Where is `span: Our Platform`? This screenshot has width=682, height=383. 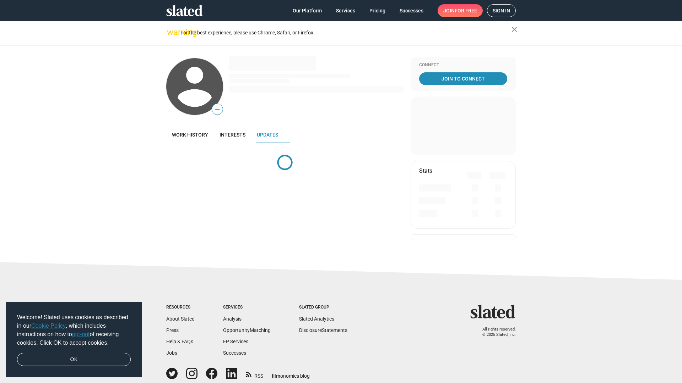
span: Our Platform is located at coordinates (307, 11).